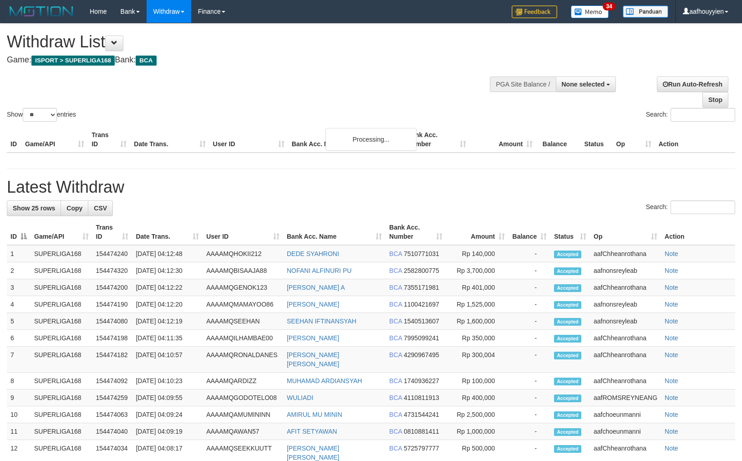 Image resolution: width=742 pixels, height=461 pixels. What do you see at coordinates (371, 139) in the screenshot?
I see `div: Processing...` at bounding box center [371, 139].